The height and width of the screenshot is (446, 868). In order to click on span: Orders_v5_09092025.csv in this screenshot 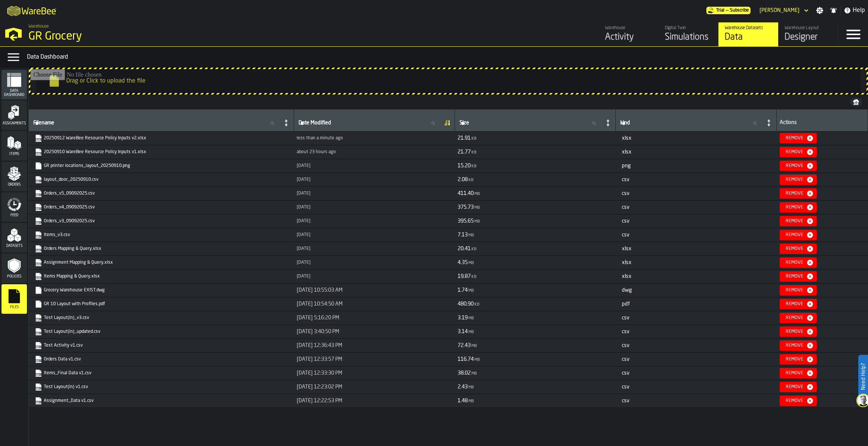, I will do `click(161, 194)`.